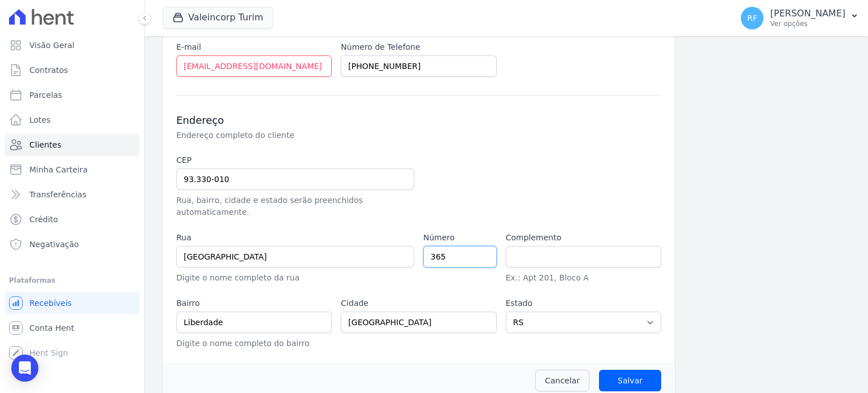 Image resolution: width=868 pixels, height=393 pixels. Describe the element at coordinates (418, 47) in the screenshot. I see `label: Número de Telefone` at that location.